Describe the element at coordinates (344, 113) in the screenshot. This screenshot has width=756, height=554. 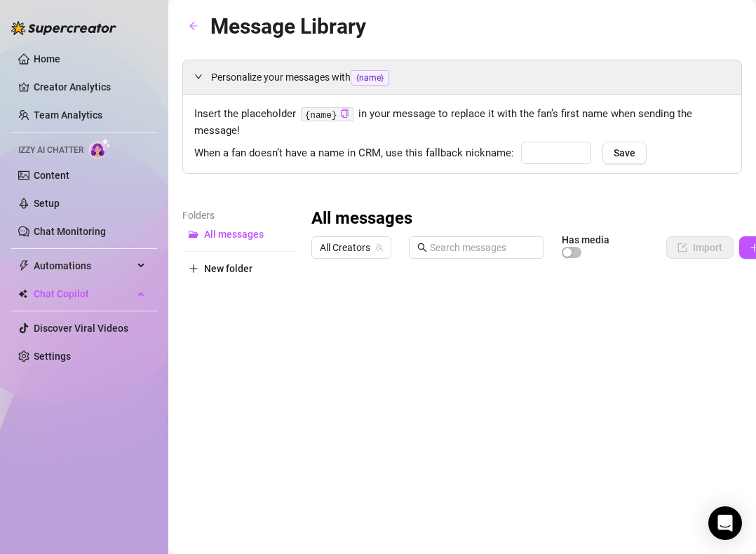
I see `button: Click to Copy` at that location.